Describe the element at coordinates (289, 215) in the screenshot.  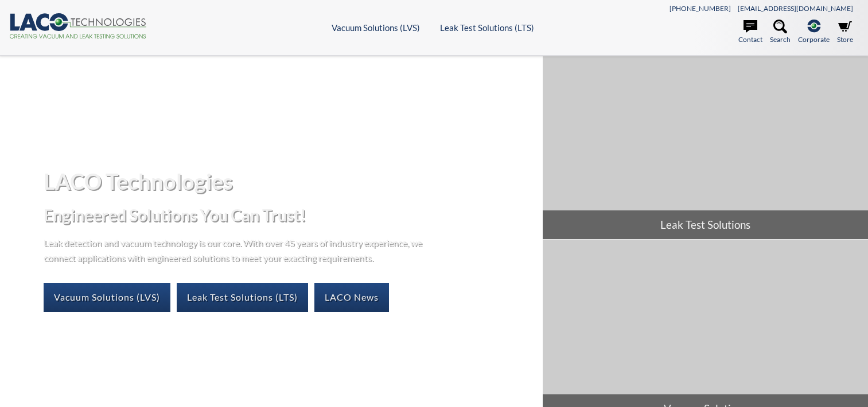
I see `h2: Engineered Solutions You Can Trust!` at that location.